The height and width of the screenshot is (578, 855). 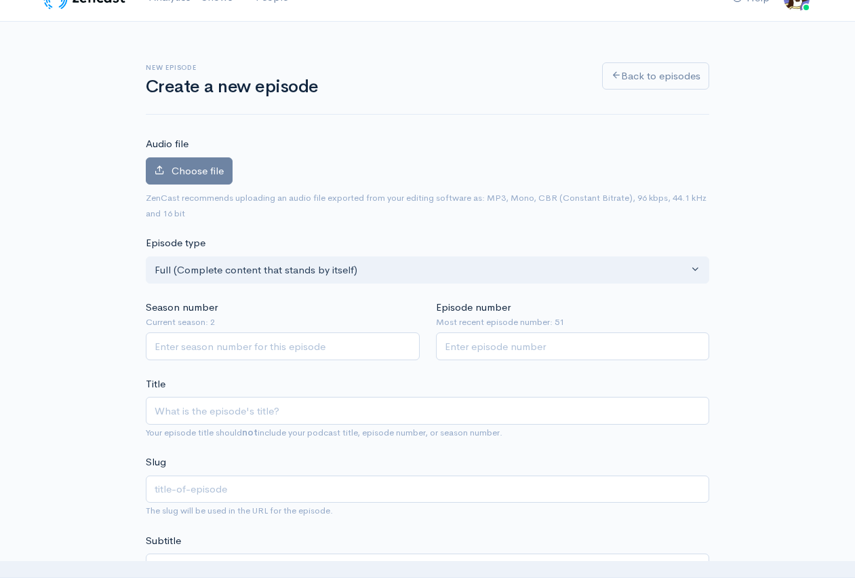 I want to click on label: Episode number, so click(x=473, y=307).